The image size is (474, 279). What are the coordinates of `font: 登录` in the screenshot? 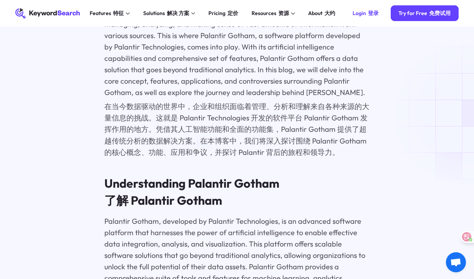 It's located at (373, 13).